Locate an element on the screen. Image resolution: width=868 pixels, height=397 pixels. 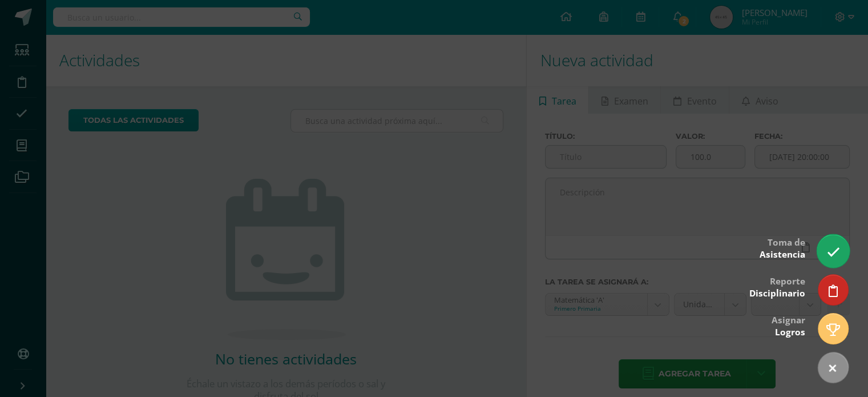
div: Reporte is located at coordinates (777, 286).